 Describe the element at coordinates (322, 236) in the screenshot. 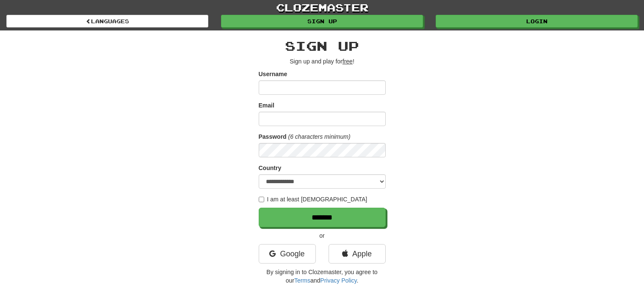

I see `p: or` at that location.